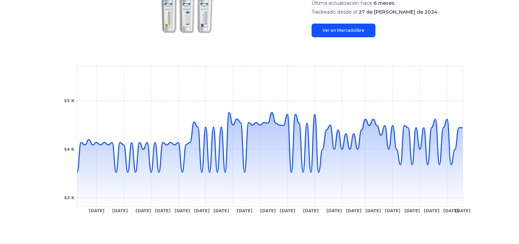  What do you see at coordinates (69, 101) in the screenshot?
I see `tspan: $5 K` at bounding box center [69, 101].